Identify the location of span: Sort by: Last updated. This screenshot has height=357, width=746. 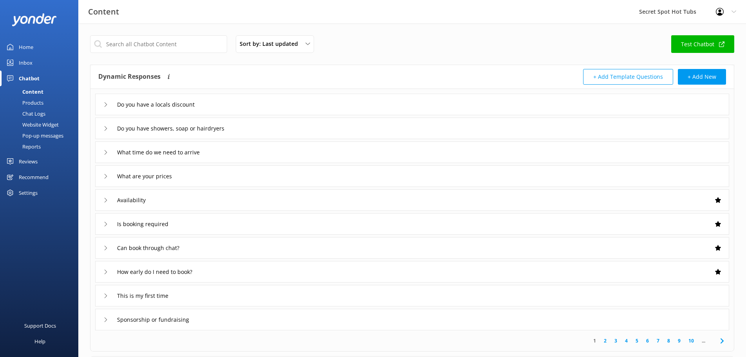
(271, 44).